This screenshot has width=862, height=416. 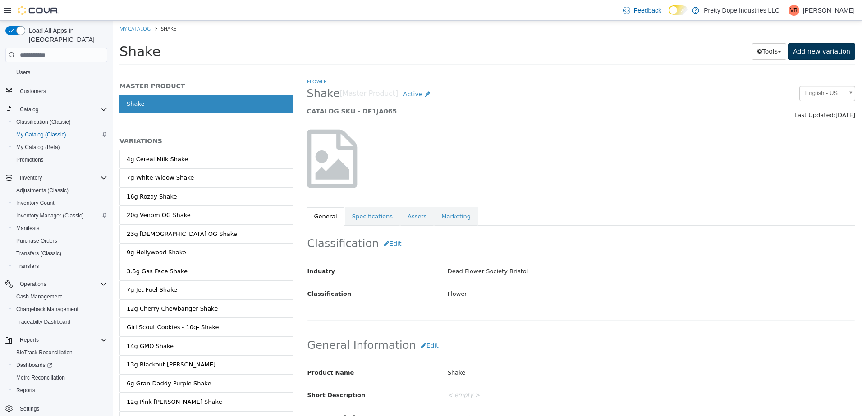 What do you see at coordinates (218, 352) in the screenshot?
I see `span: Product Name` at bounding box center [218, 352].